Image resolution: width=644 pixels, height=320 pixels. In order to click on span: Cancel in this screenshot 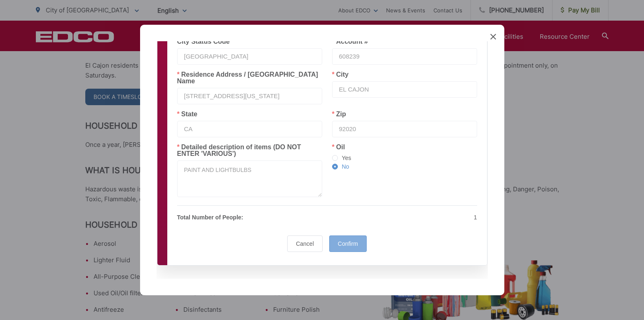, I will do `click(305, 244)`.